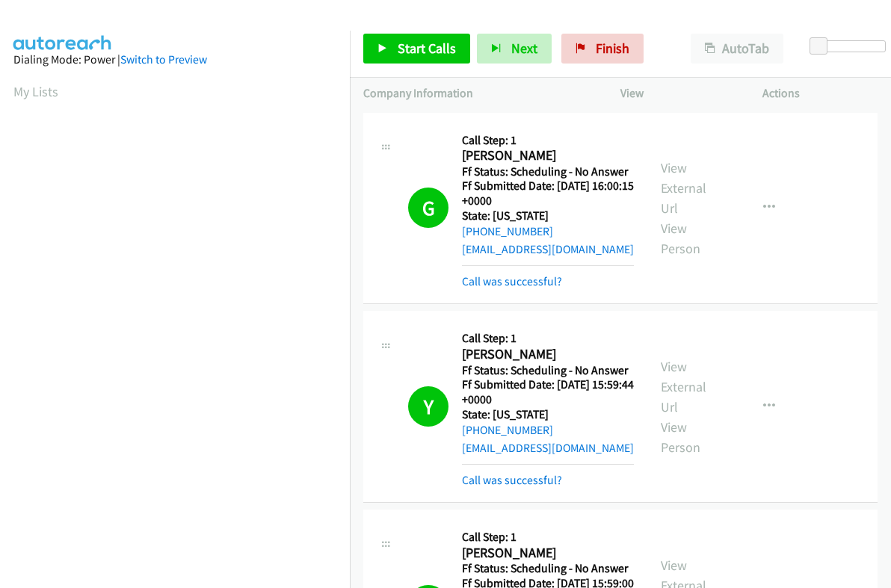 The image size is (891, 588). Describe the element at coordinates (852, 47) in the screenshot. I see `div: Delay between calls (in seconds)` at that location.